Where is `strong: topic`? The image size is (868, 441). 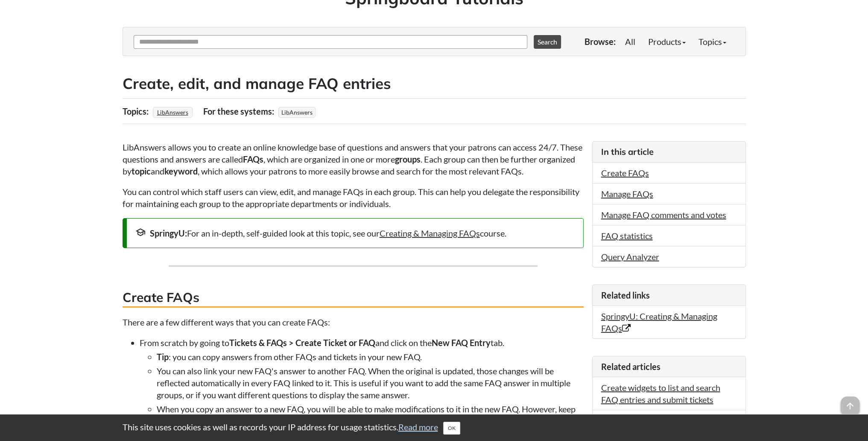 strong: topic is located at coordinates (141, 171).